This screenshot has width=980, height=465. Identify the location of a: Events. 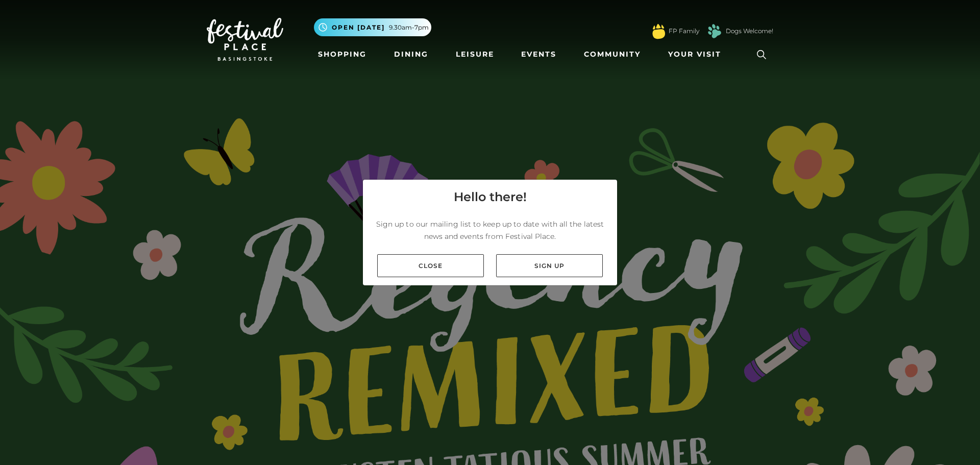
(539, 54).